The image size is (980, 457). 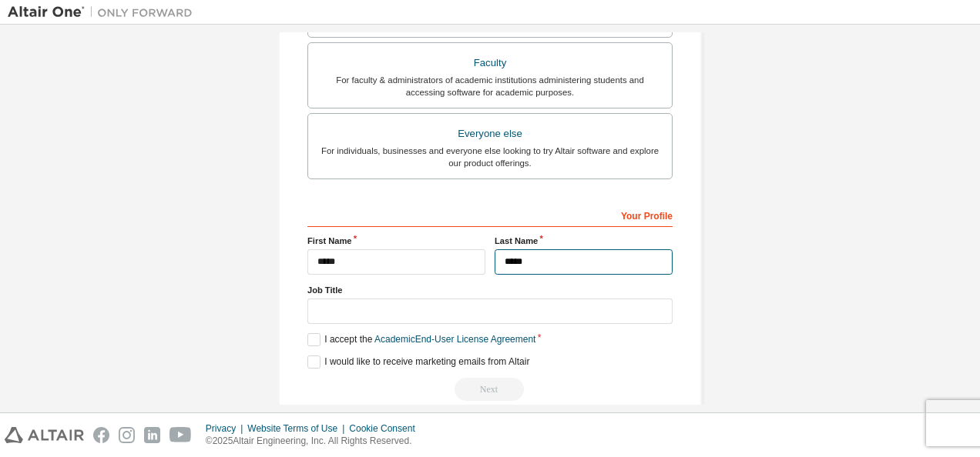 What do you see at coordinates (584, 241) in the screenshot?
I see `label: Last Name` at bounding box center [584, 241].